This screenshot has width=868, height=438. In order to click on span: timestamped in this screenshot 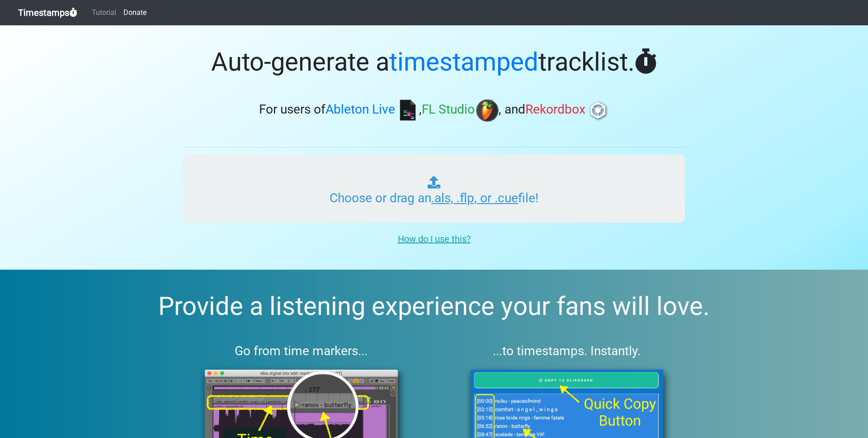, I will do `click(463, 62)`.